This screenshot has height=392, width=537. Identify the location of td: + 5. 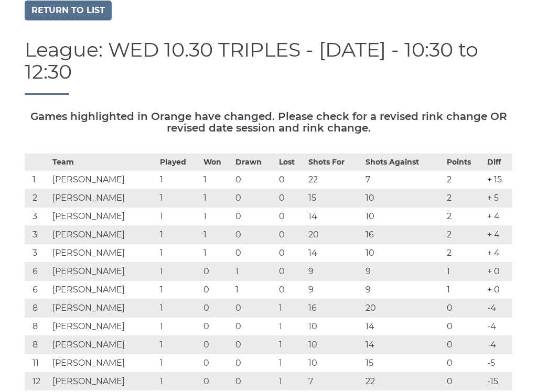
(498, 197).